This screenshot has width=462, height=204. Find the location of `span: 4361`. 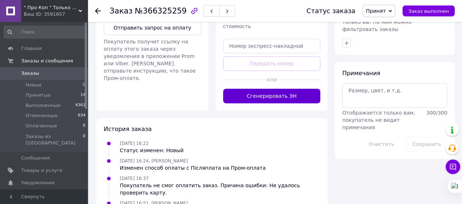

span: 4361 is located at coordinates (80, 106).